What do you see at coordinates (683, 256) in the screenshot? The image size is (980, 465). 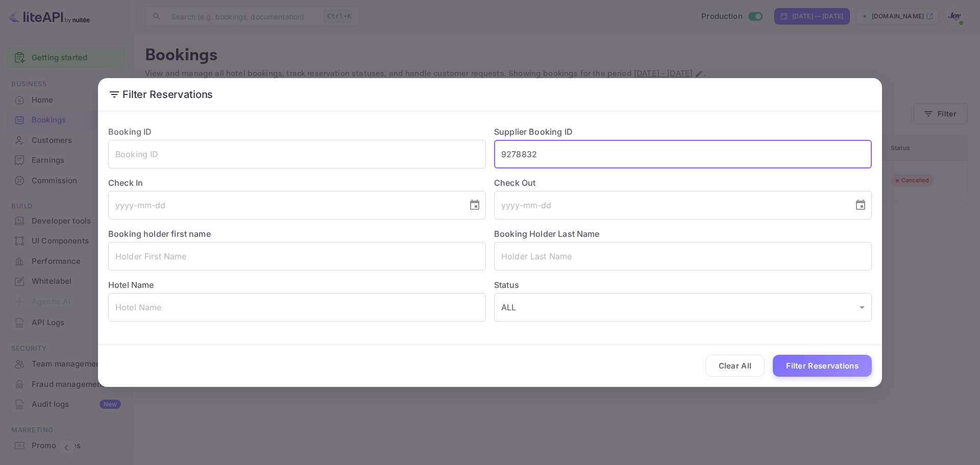 I see `input: Holder Last Name` at bounding box center [683, 256].